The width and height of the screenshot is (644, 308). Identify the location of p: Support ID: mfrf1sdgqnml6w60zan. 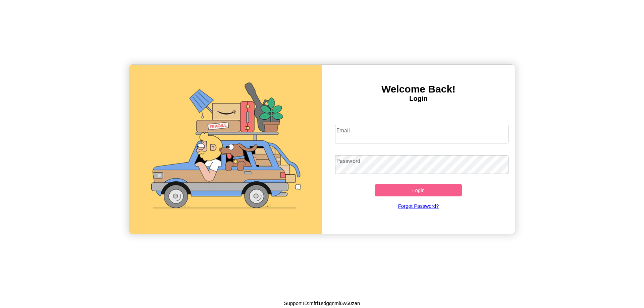
(322, 303).